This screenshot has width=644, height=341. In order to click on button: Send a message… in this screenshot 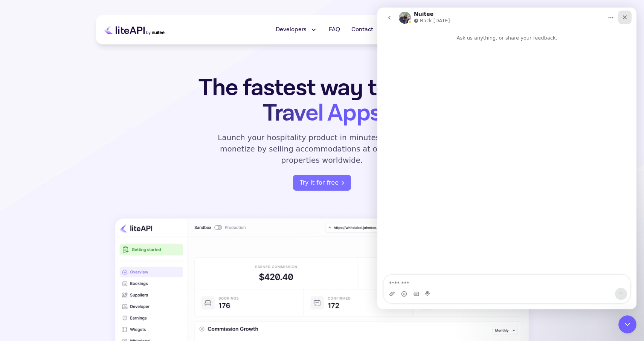, I will do `click(243, 287)`.